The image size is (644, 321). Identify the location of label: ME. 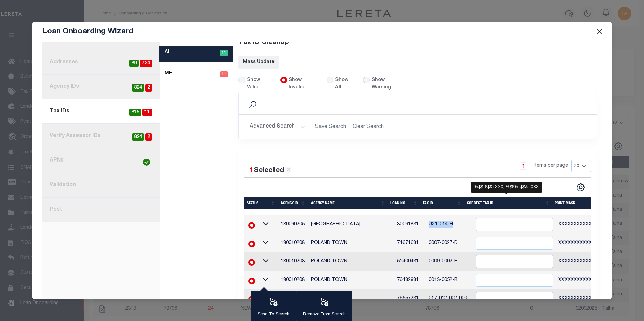
(168, 74).